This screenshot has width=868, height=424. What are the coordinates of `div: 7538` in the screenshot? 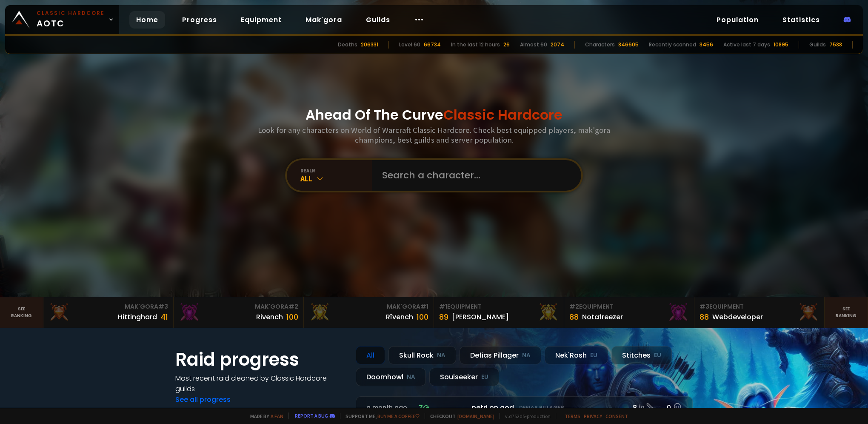 It's located at (836, 45).